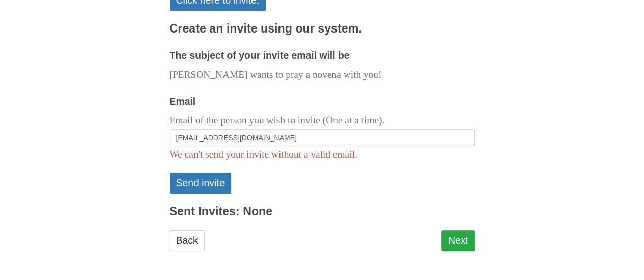 This screenshot has height=280, width=644. I want to click on label: The subject of your invite email will be, so click(260, 55).